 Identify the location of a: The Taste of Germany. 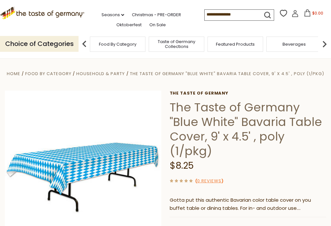
(248, 93).